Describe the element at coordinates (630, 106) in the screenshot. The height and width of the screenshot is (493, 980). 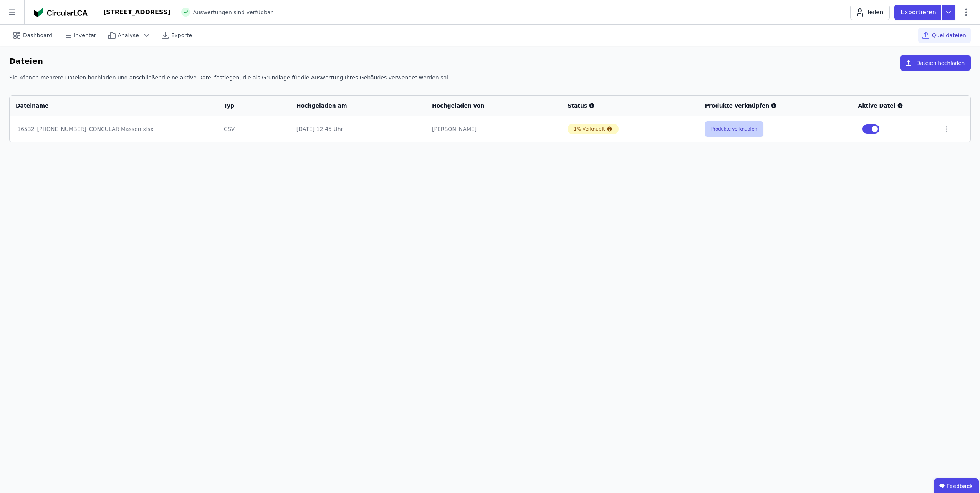
I see `div: Status` at that location.